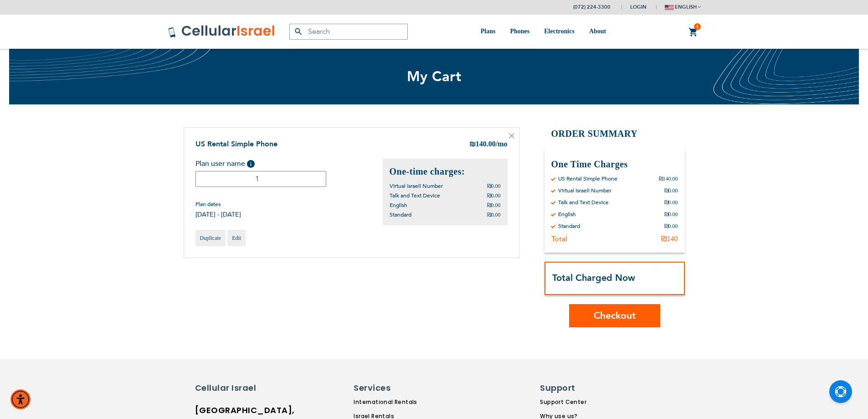  I want to click on span: Plans, so click(488, 31).